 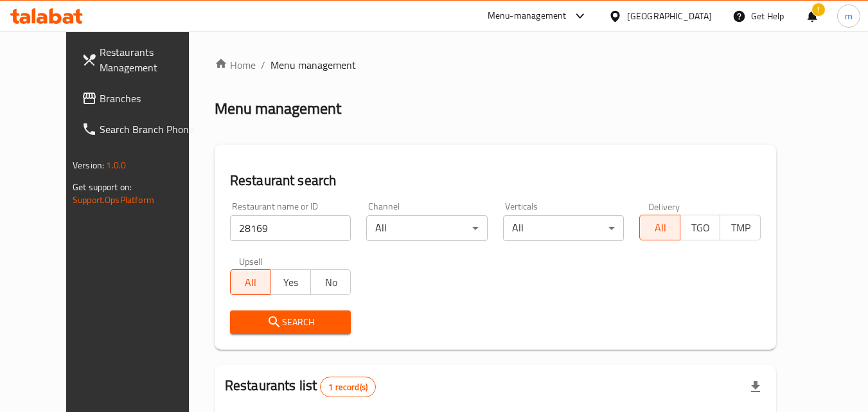 What do you see at coordinates (495, 65) in the screenshot?
I see `nav: breadcrumb` at bounding box center [495, 65].